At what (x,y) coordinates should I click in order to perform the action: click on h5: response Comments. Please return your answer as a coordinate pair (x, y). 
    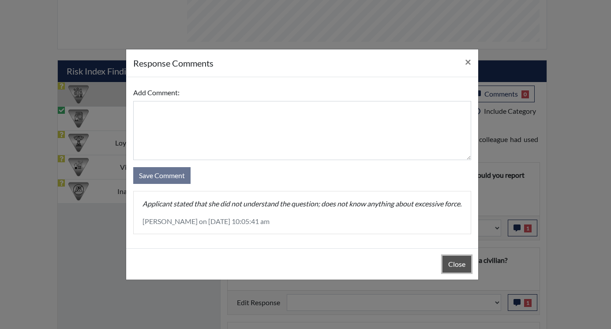
    Looking at the image, I should click on (173, 63).